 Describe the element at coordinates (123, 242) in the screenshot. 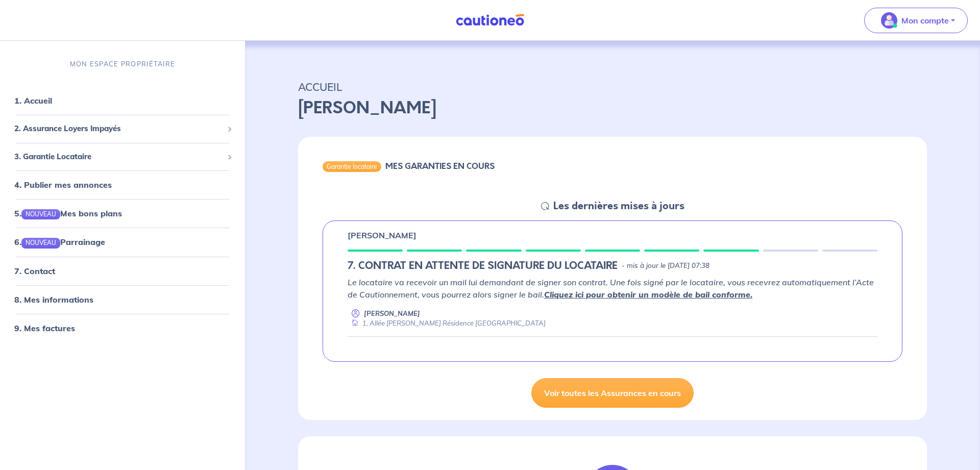

I see `div: 6.NOUVEAUParrainage` at that location.